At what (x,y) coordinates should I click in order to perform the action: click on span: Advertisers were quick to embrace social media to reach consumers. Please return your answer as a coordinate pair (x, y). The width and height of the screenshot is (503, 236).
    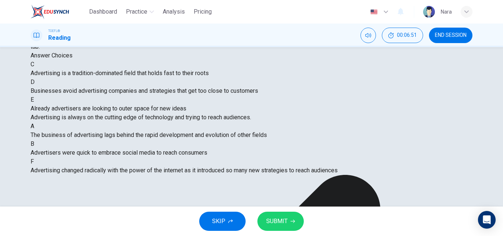
    Looking at the image, I should click on (119, 152).